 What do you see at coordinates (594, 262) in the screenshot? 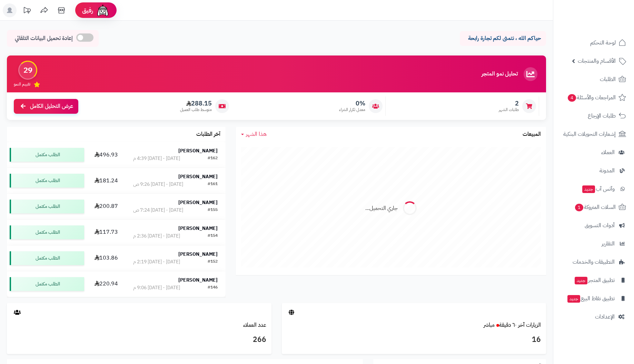
I see `span: التطبيقات والخدمات` at bounding box center [594, 262].